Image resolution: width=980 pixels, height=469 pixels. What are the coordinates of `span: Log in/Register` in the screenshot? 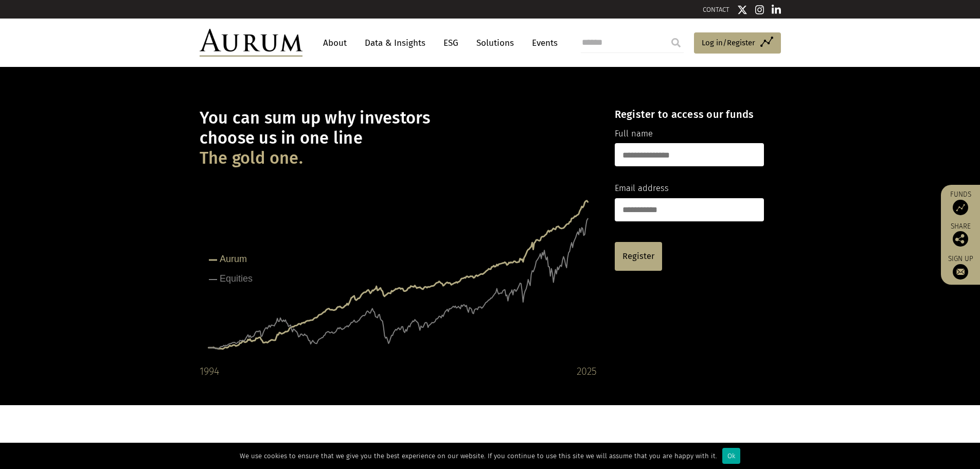 It's located at (729, 43).